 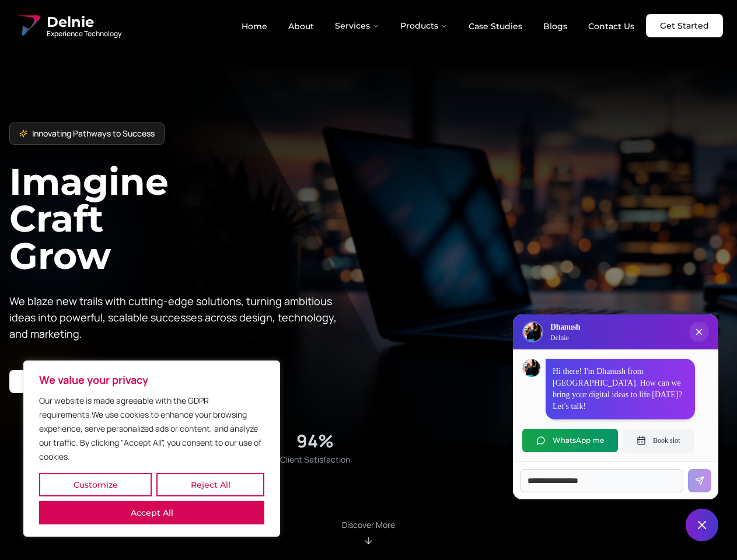 What do you see at coordinates (357, 26) in the screenshot?
I see `button: Services` at bounding box center [357, 26].